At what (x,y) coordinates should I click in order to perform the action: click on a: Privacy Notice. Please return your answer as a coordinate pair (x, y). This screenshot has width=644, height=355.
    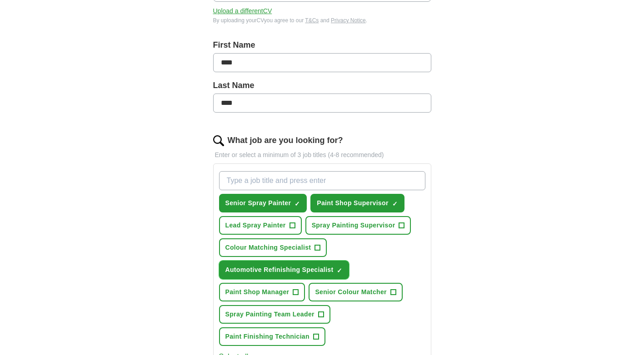
    Looking at the image, I should click on (348, 21).